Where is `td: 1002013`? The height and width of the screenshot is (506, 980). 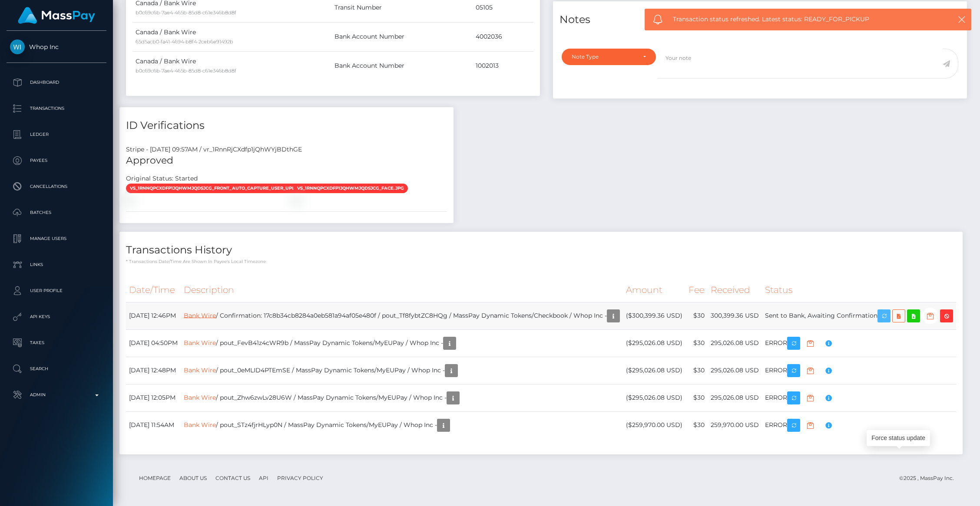 td: 1002013 is located at coordinates (503, 65).